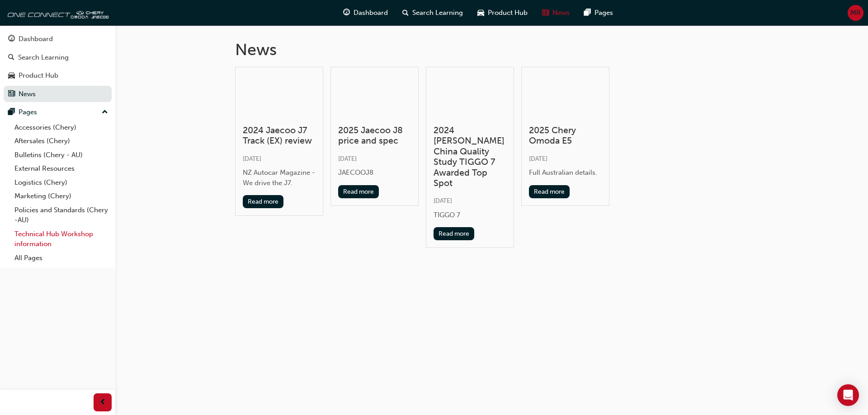 The width and height of the screenshot is (868, 415). What do you see at coordinates (556, 12) in the screenshot?
I see `a: news-iconNews` at bounding box center [556, 12].